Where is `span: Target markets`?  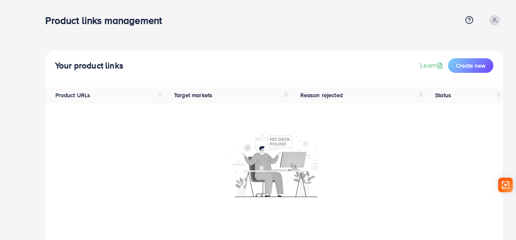
span: Target markets is located at coordinates (193, 95).